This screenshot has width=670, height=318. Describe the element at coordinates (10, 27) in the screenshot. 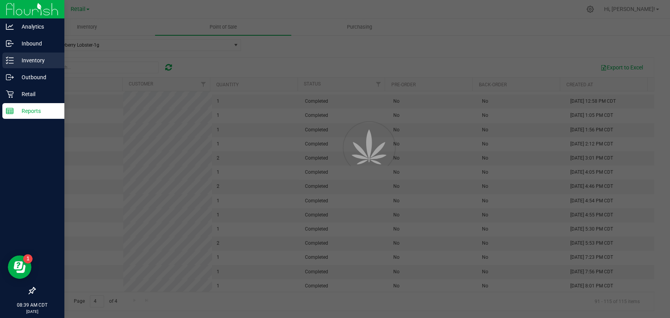

I see `inline-svg: Analytics` at that location.